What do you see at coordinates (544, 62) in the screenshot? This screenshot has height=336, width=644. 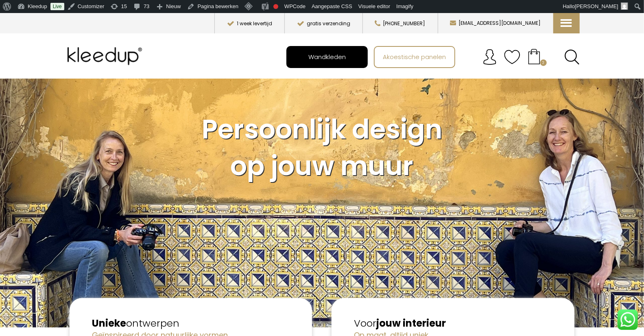 I see `span: 2` at bounding box center [544, 62].